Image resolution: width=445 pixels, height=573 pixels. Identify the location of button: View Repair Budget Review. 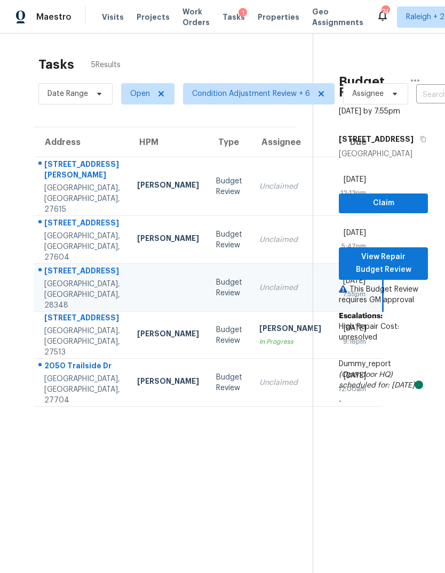
(383, 263).